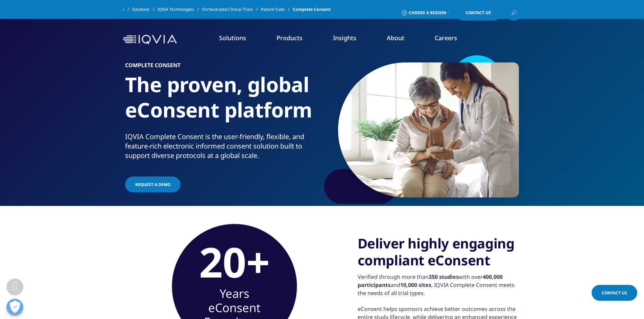 The height and width of the screenshot is (319, 644). What do you see at coordinates (222, 102) in the screenshot?
I see `h1: The proven, global eConsent platform` at bounding box center [222, 102].